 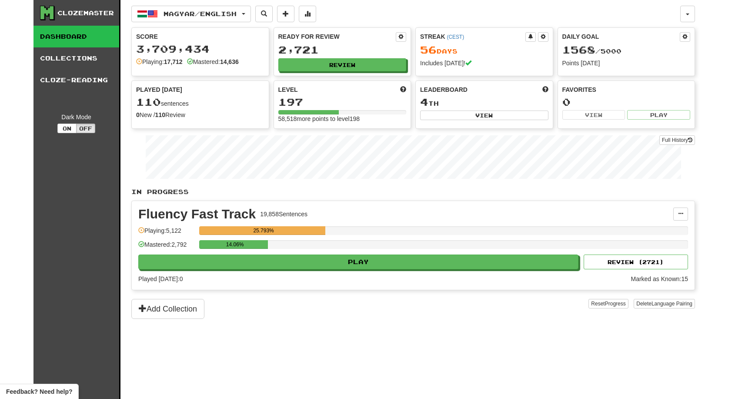 I want to click on button: Add Collection, so click(x=168, y=309).